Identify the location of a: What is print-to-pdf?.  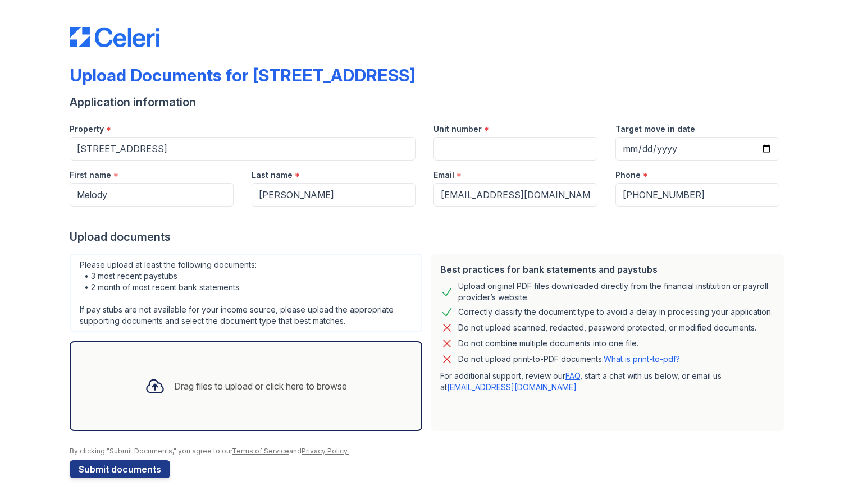
(642, 359).